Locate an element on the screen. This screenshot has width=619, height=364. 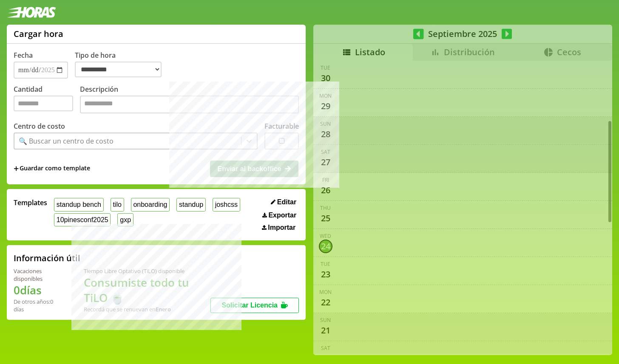
button: joshcss is located at coordinates (226, 204).